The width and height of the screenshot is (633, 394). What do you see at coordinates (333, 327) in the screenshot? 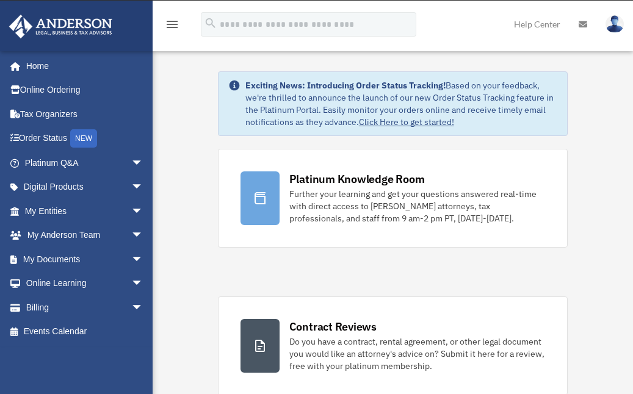
I see `div: Contract Reviews` at bounding box center [333, 327].